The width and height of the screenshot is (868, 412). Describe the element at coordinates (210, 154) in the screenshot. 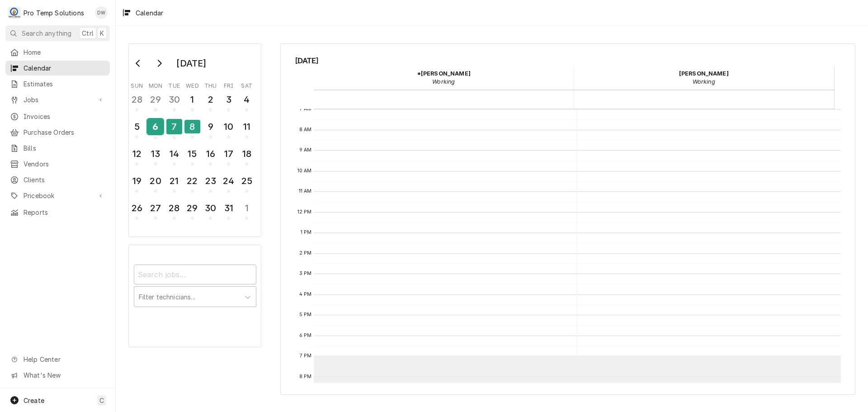

I see `div: 16` at that location.